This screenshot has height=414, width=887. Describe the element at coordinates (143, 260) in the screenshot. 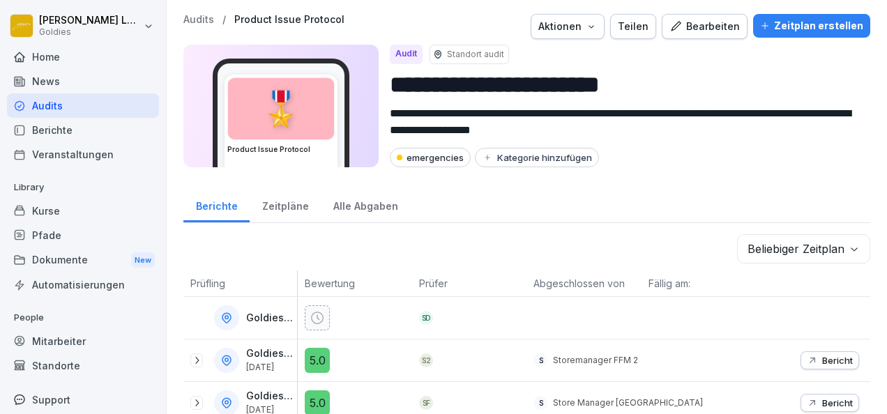

I see `div: New` at that location.